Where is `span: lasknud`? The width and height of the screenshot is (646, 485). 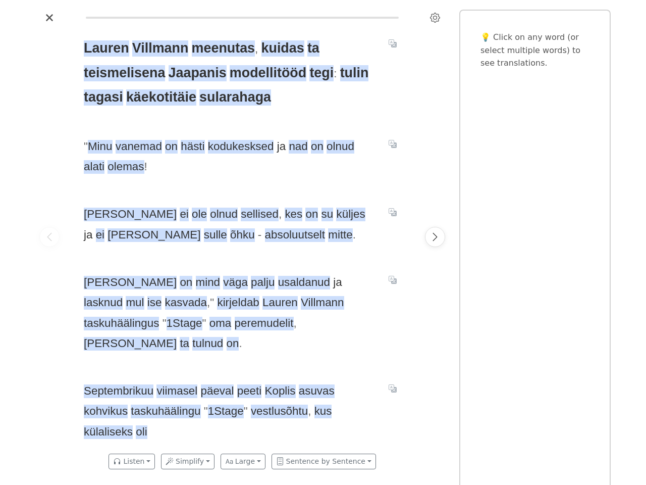 span: lasknud is located at coordinates (103, 302).